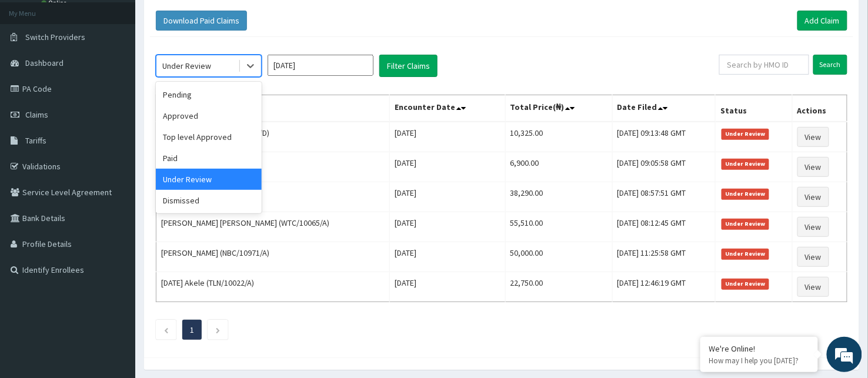 The width and height of the screenshot is (868, 378). What do you see at coordinates (192, 330) in the screenshot?
I see `a: Page 1 is your current page` at bounding box center [192, 330].